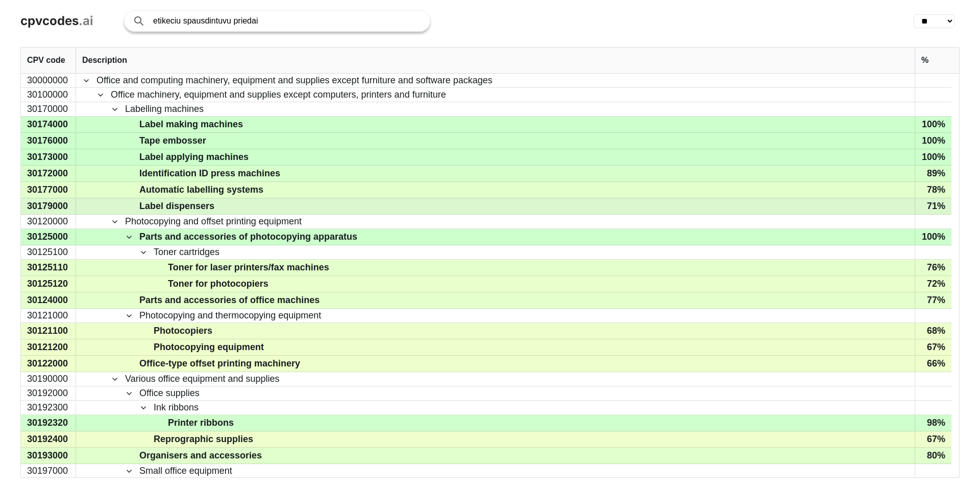 This screenshot has width=980, height=483. I want to click on div: 30120000, so click(49, 221).